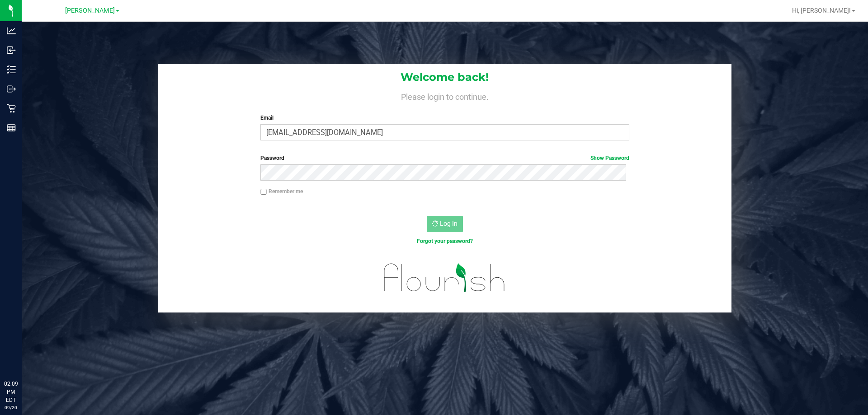  I want to click on p: 09/20, so click(11, 408).